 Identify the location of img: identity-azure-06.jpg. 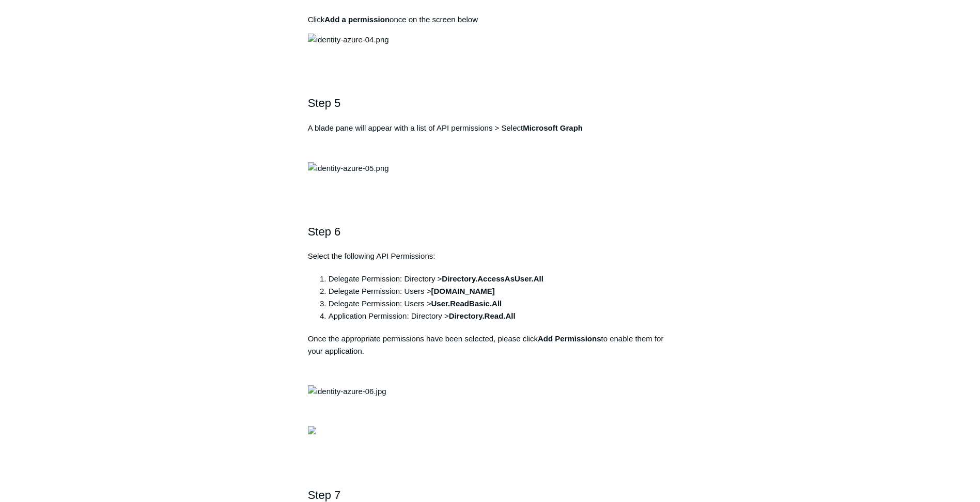
(347, 391).